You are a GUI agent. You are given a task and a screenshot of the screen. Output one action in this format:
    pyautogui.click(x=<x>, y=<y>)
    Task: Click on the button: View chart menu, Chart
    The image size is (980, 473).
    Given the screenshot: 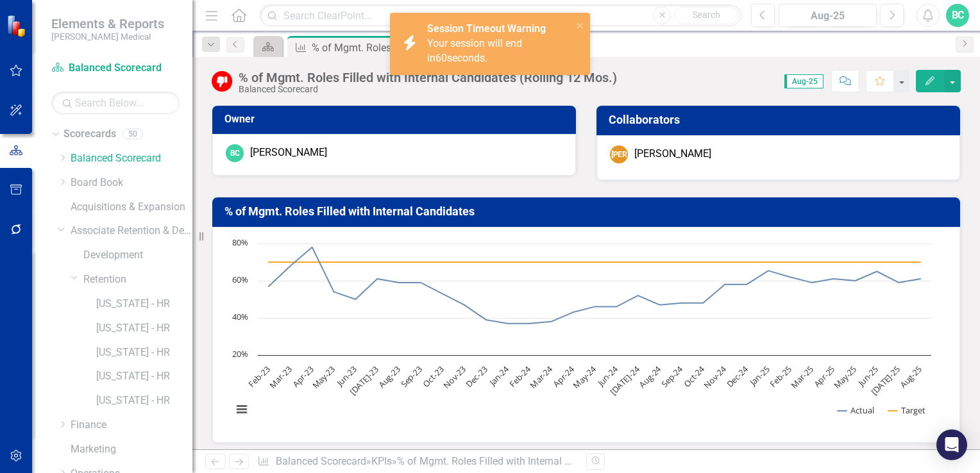 What is the action you would take?
    pyautogui.click(x=241, y=410)
    